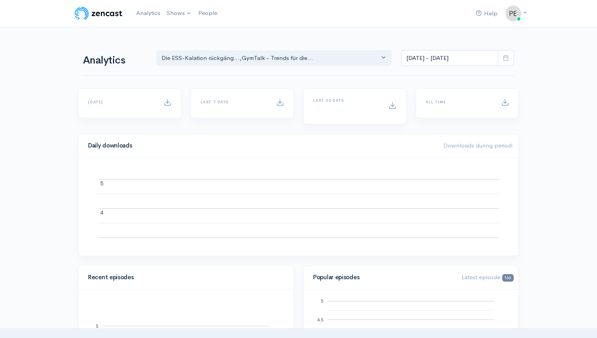  Describe the element at coordinates (458, 102) in the screenshot. I see `h6: All time` at that location.